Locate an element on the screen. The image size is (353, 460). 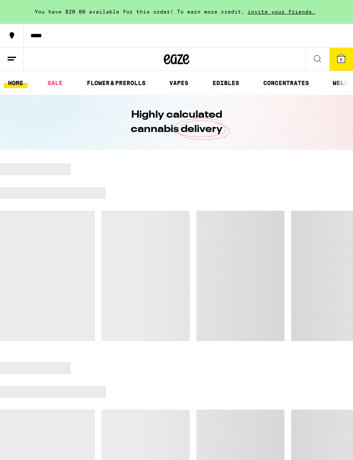
span: invite your friends. is located at coordinates (281, 11).